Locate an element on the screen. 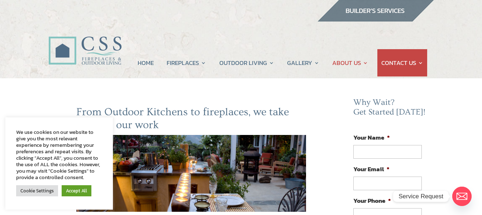 The height and width of the screenshot is (215, 482). a: builder services construction supply is located at coordinates (376, 19).